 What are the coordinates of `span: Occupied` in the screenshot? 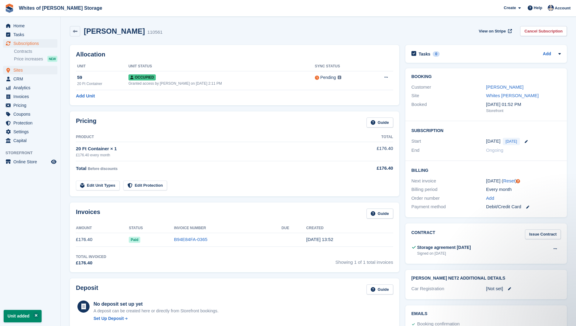 It's located at (142, 77).